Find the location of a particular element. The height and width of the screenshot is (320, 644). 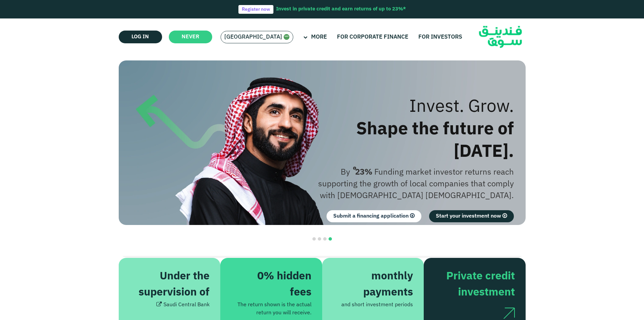

a: Log in is located at coordinates (140, 37).